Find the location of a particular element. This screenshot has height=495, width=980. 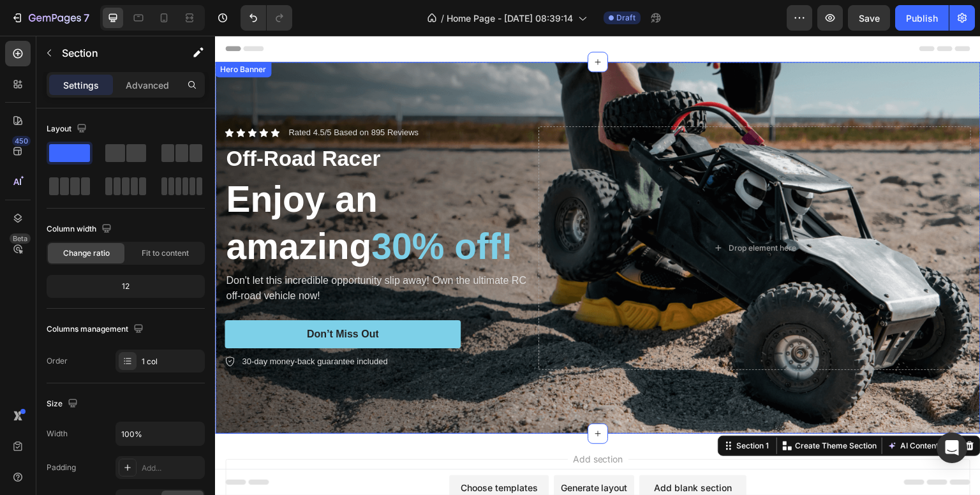

p: Rated 4.5/5 Based on 895 Reviews is located at coordinates (138, 97).